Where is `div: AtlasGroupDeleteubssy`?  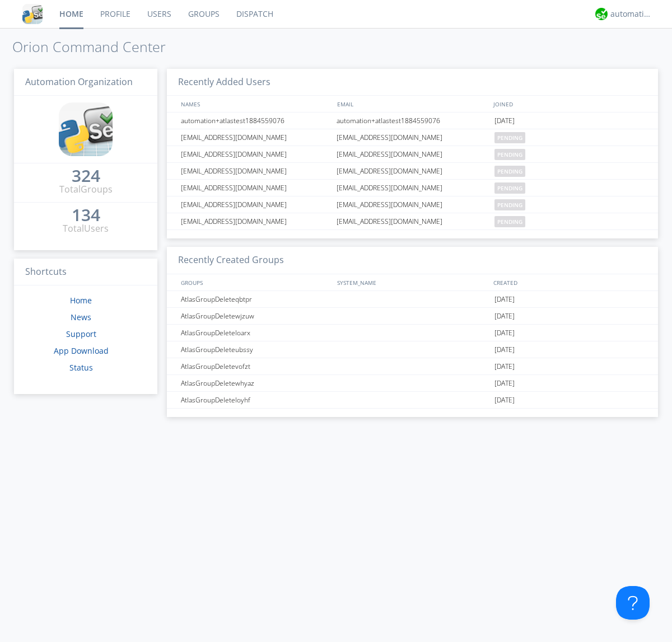
div: AtlasGroupDeleteubssy is located at coordinates (256, 349).